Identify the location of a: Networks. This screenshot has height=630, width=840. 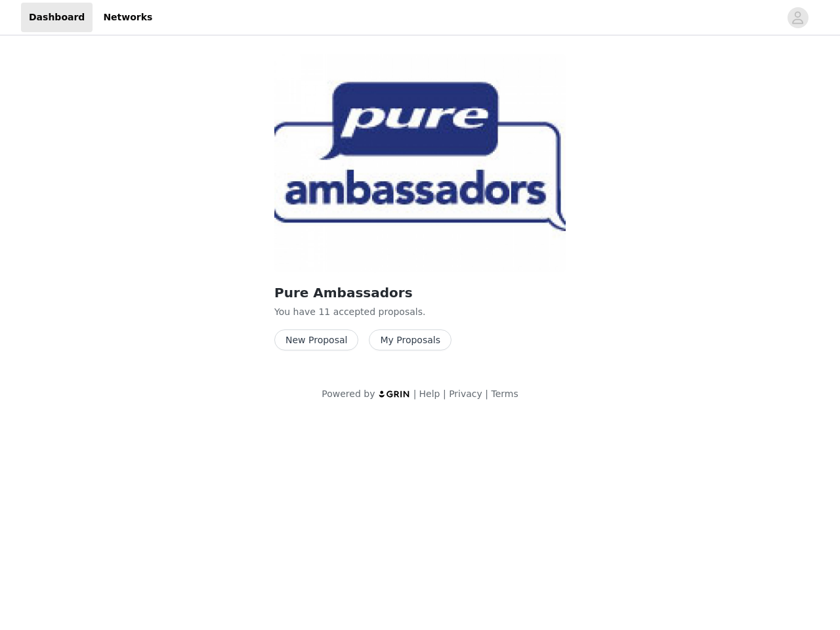
(127, 17).